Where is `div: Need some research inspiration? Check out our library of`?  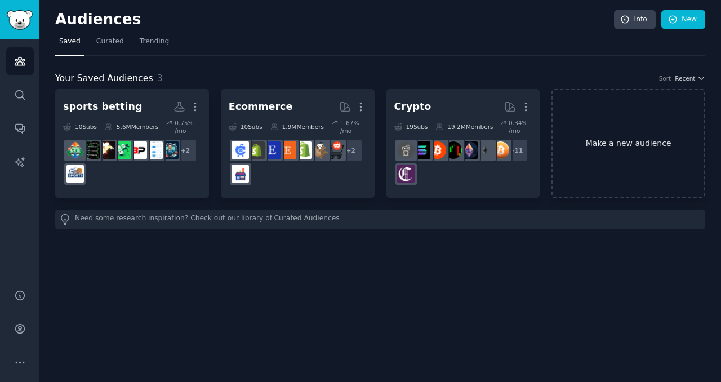
div: Need some research inspiration? Check out our library of is located at coordinates (380, 219).